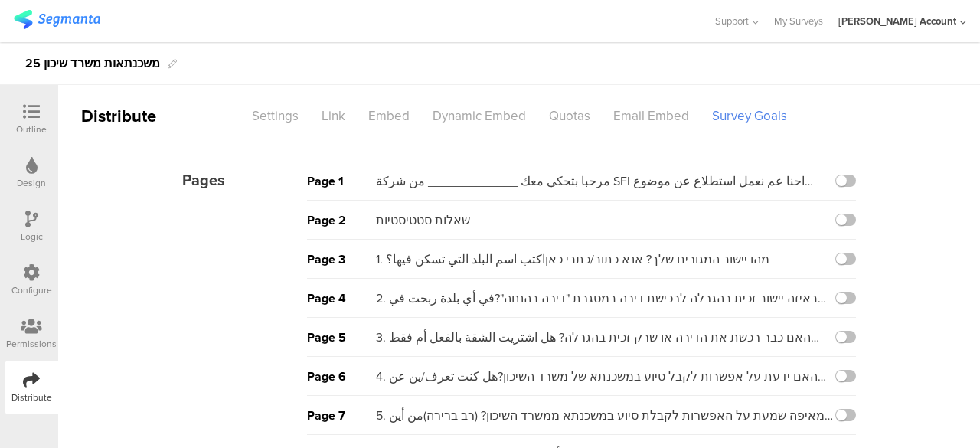 This screenshot has height=448, width=980. Describe the element at coordinates (423, 220) in the screenshot. I see `div: שאלות סטטיסטיות` at that location.